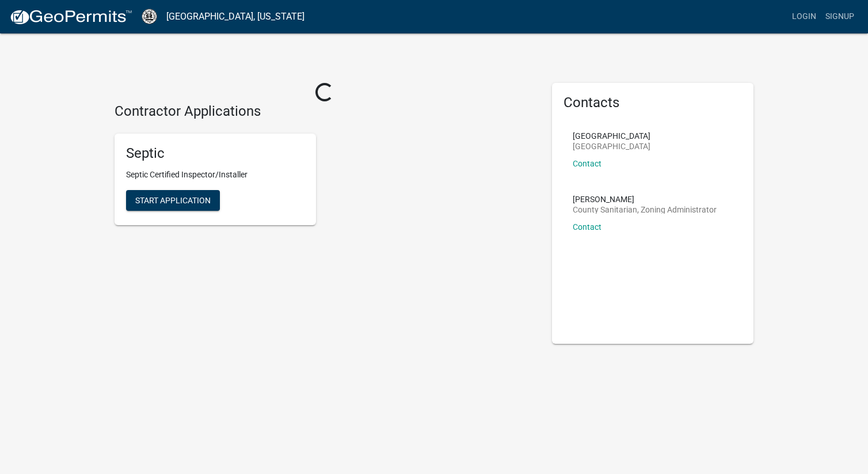  I want to click on a: Login, so click(804, 16).